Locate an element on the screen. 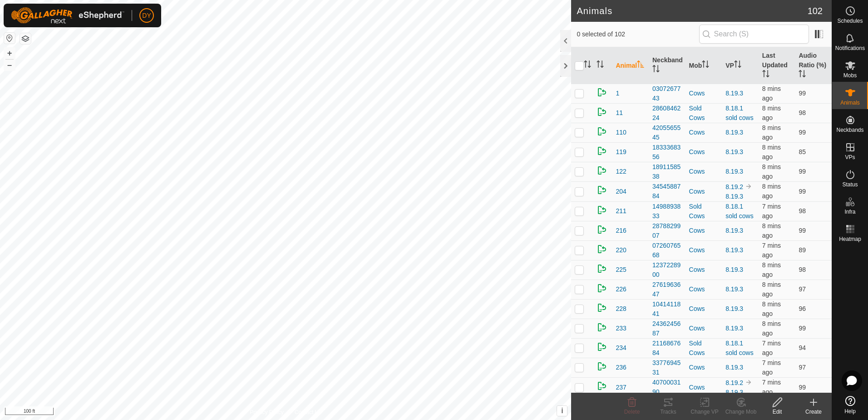 This screenshot has height=420, width=868. span: 237 is located at coordinates (620, 387).